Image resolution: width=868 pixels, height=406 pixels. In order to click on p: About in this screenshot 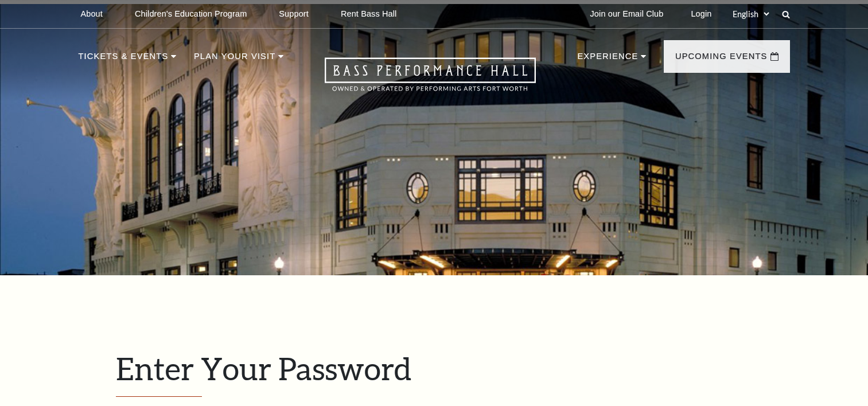, I will do `click(92, 14)`.